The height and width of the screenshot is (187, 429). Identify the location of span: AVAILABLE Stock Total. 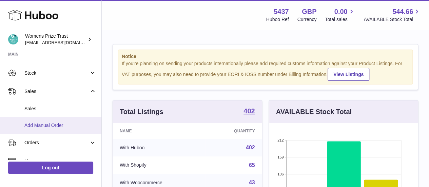
(392, 19).